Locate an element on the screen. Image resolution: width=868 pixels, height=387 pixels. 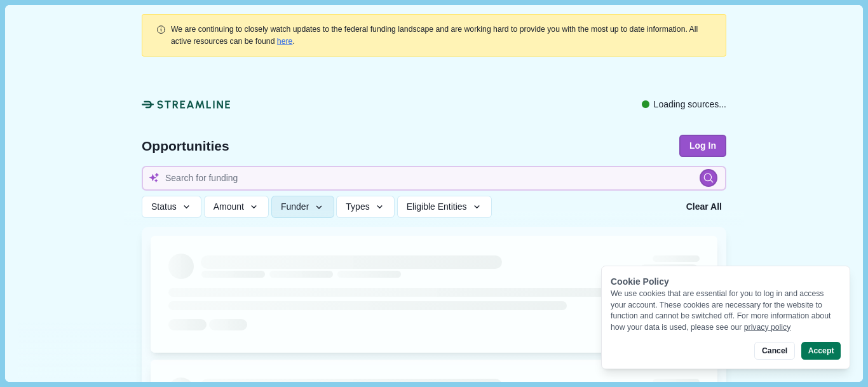
div: We use cookies that are essential for you to log in and access your account. These cookies are ne... is located at coordinates (725, 310).